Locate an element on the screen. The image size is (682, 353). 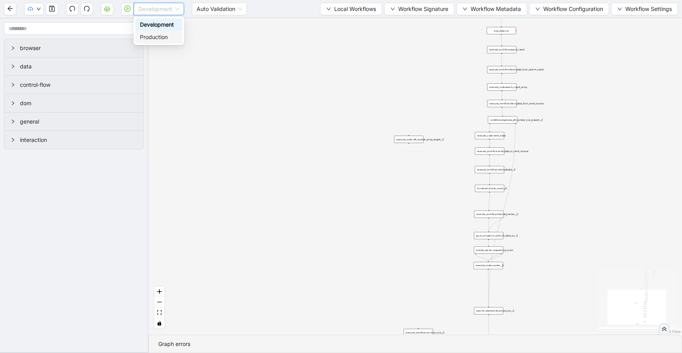
div: wait_for_element:download_csv__0 is located at coordinates (489, 311).